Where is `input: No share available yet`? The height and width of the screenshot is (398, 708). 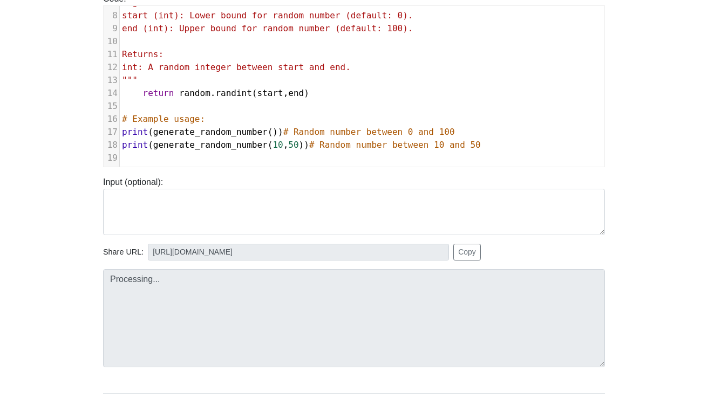
input: No share available yet is located at coordinates (298, 252).